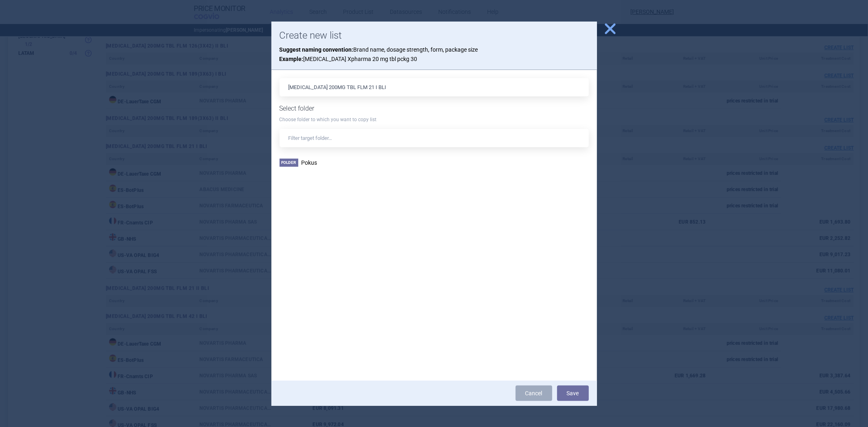 This screenshot has width=868, height=427. Describe the element at coordinates (434, 87) in the screenshot. I see `input: List name` at that location.